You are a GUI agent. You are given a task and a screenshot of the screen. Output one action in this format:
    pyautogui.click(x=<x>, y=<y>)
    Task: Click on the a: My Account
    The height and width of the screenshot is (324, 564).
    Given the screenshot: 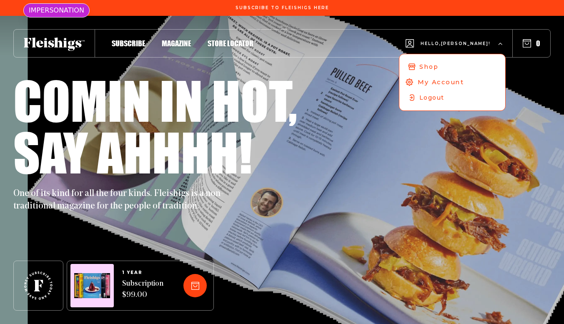 What is the action you would take?
    pyautogui.click(x=452, y=82)
    